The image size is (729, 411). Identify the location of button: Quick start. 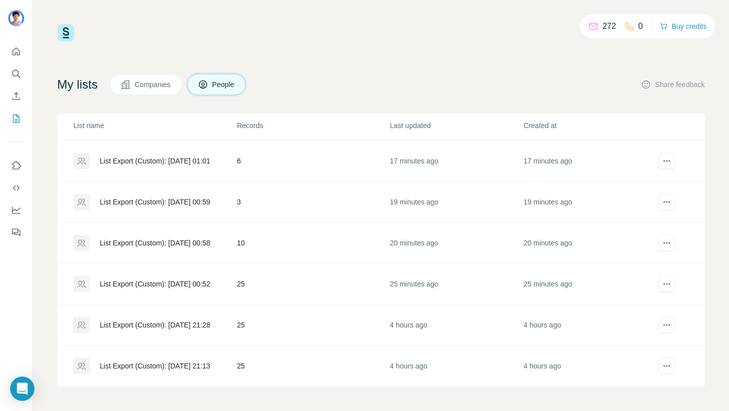
(16, 52).